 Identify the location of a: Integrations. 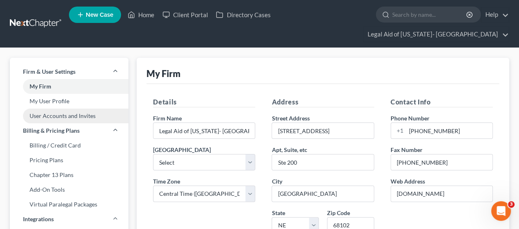
(69, 220).